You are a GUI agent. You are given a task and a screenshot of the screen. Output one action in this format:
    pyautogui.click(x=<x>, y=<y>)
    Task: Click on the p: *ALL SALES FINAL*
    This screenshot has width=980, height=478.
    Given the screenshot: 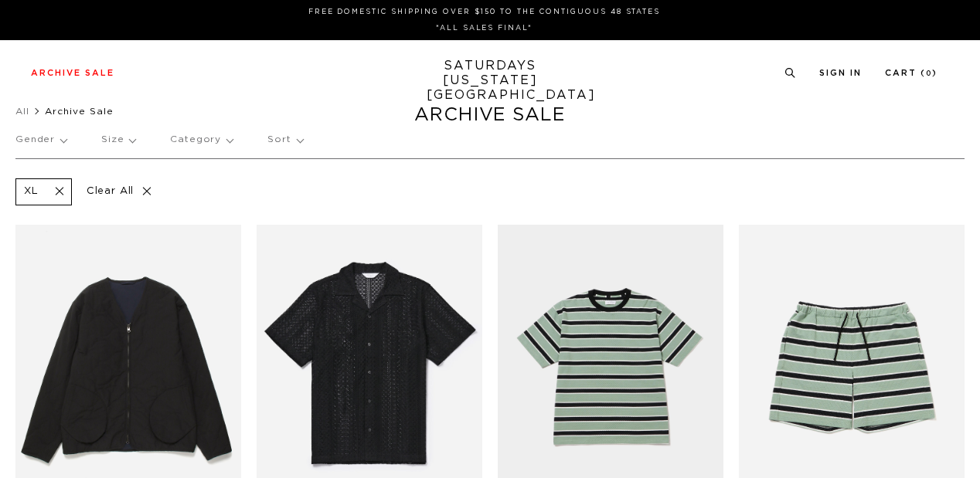 What is the action you would take?
    pyautogui.click(x=484, y=28)
    